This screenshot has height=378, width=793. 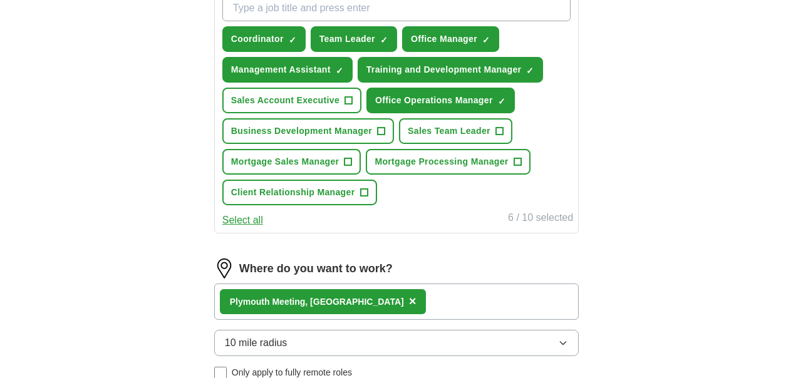 What do you see at coordinates (347, 39) in the screenshot?
I see `span: Team Leader` at bounding box center [347, 39].